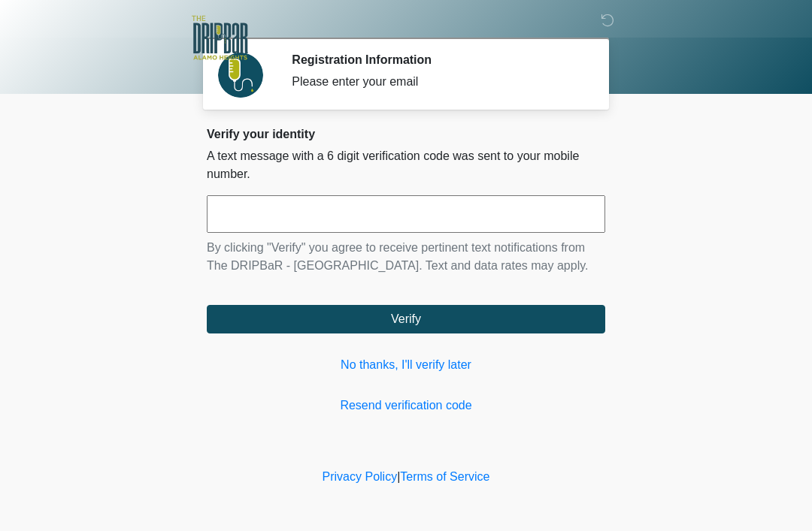  Describe the element at coordinates (406, 257) in the screenshot. I see `p: By clicking "Verify" you agree to receive pertinent text notifications from The DRIPBaR - [GEOGRA...` at that location.